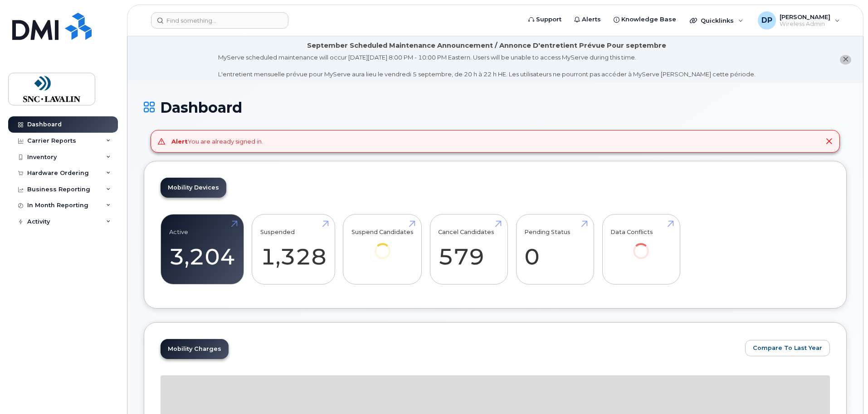  Describe the element at coordinates (846, 60) in the screenshot. I see `button: close notification` at that location.